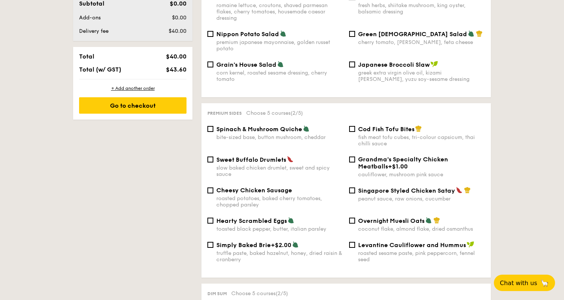 This screenshot has height=300, width=564. What do you see at coordinates (406, 191) in the screenshot?
I see `span: Singapore Styled Chicken Satay` at bounding box center [406, 191].